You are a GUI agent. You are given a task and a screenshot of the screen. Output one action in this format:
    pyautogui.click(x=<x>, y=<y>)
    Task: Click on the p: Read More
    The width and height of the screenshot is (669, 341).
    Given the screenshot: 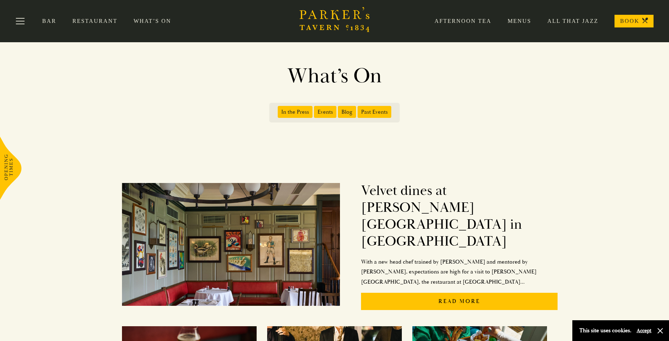 What is the action you would take?
    pyautogui.click(x=460, y=301)
    